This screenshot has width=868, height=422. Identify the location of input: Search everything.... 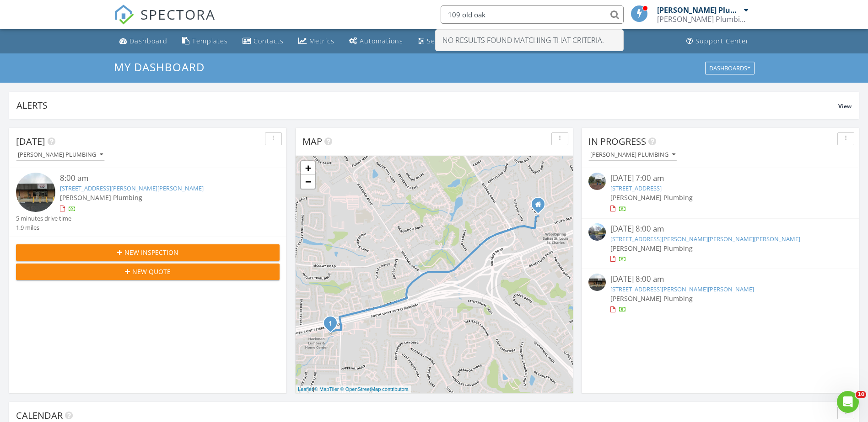
(532, 15).